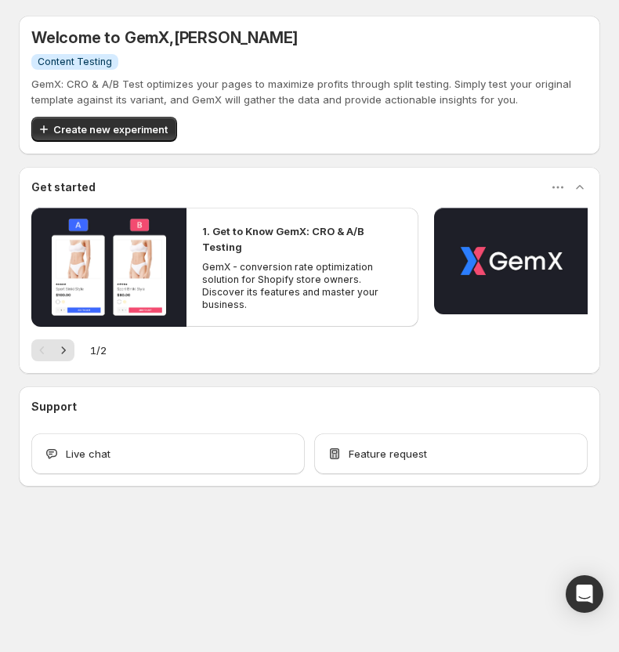  Describe the element at coordinates (74, 62) in the screenshot. I see `span: Content Testing` at that location.